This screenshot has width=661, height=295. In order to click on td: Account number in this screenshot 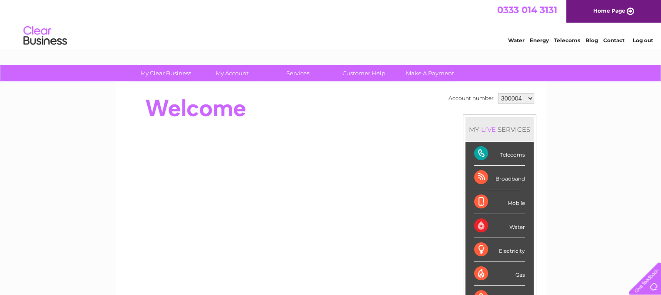, I will do `click(471, 98)`.